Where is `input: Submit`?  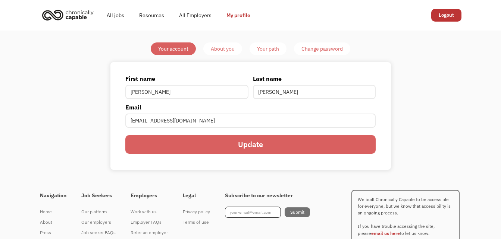
input: Submit is located at coordinates (297, 212).